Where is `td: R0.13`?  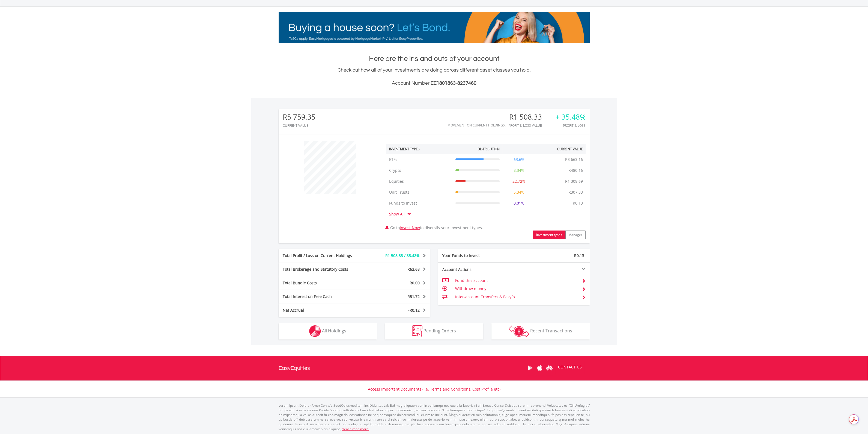 td: R0.13 is located at coordinates (578, 204).